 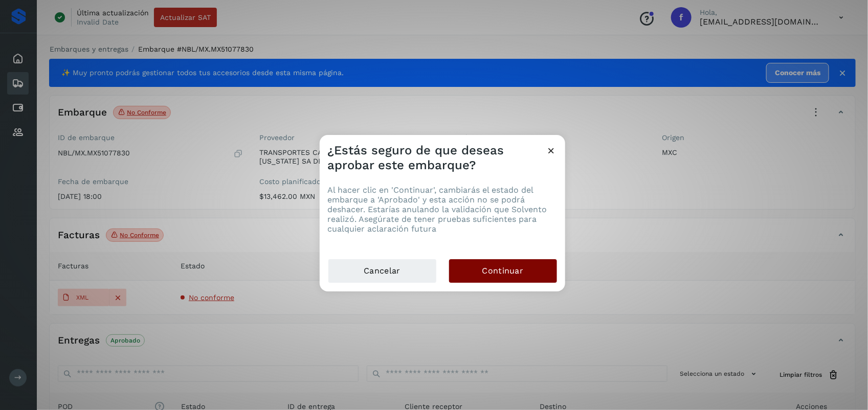 What do you see at coordinates (437, 209) in the screenshot?
I see `span: Al hacer clic en 'Continuar', cambiarás el estado del embarque a 'Aprobado' y esta acción no se p...` at bounding box center [437, 209].